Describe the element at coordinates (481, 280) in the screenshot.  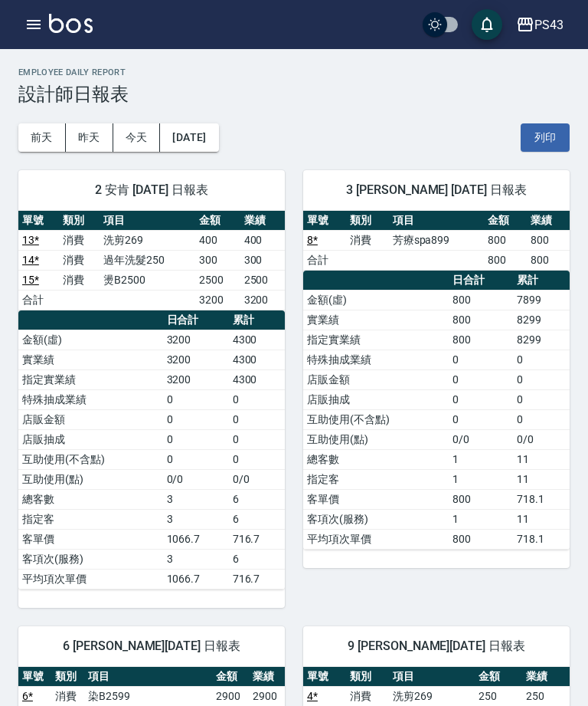
I see `th: 日合計` at that location.